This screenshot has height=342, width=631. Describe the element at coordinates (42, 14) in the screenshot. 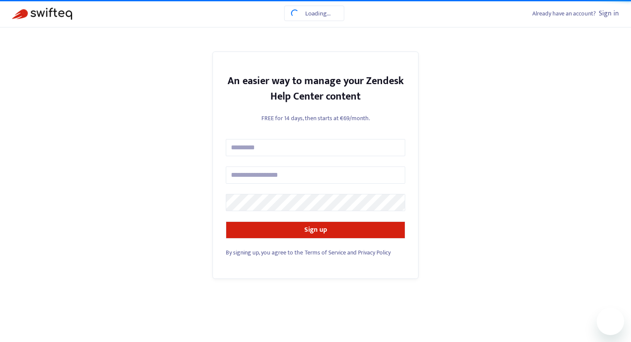

I see `img: Swifteq` at that location.